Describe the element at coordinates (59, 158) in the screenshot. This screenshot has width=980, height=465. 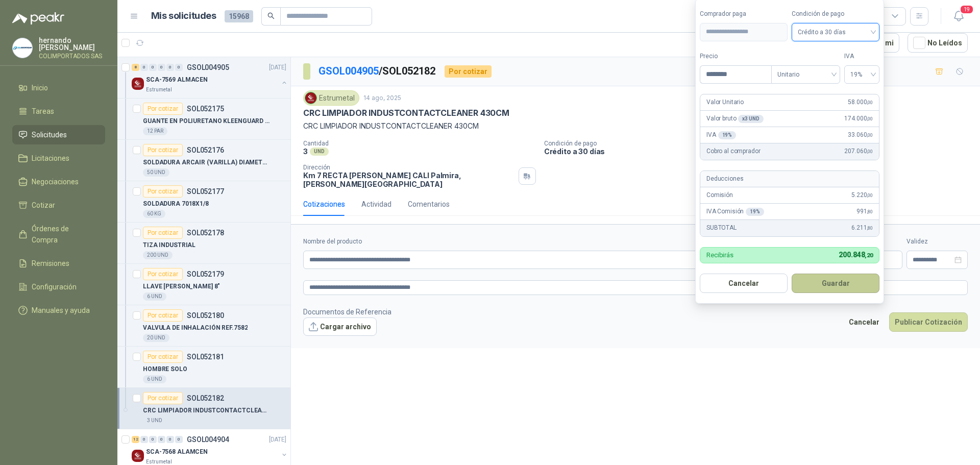
I see `a: Licitaciones` at that location.